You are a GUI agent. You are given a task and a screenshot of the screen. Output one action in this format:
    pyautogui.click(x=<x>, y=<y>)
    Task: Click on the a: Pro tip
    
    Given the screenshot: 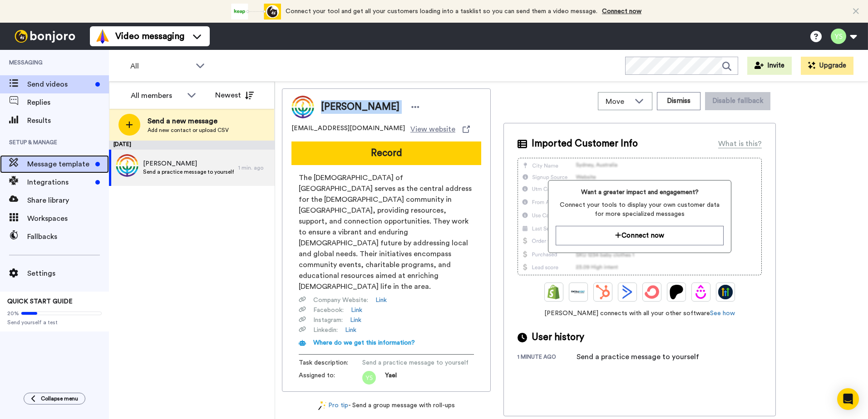 What is the action you would take?
    pyautogui.click(x=333, y=405)
    